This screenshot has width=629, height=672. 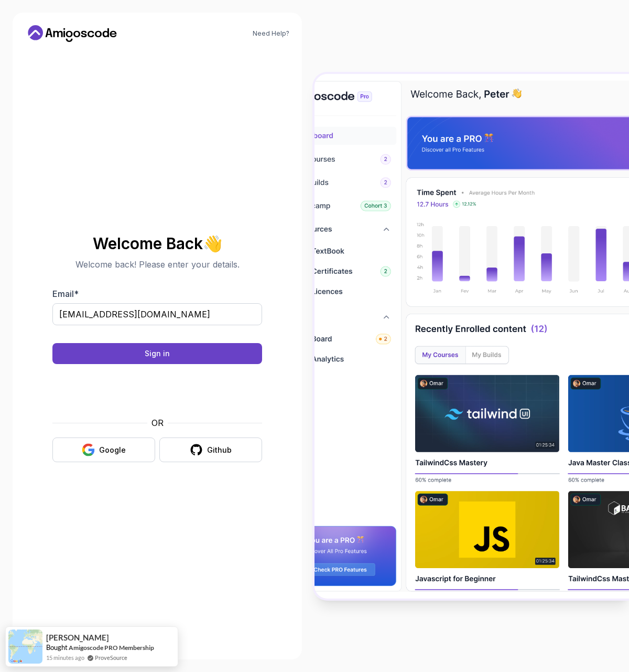 I want to click on img: Amigoscode Dashboard, so click(x=472, y=336).